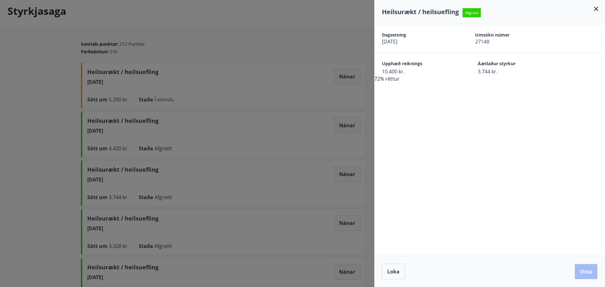  Describe the element at coordinates (489, 53) in the screenshot. I see `div: 72% réttur` at that location.